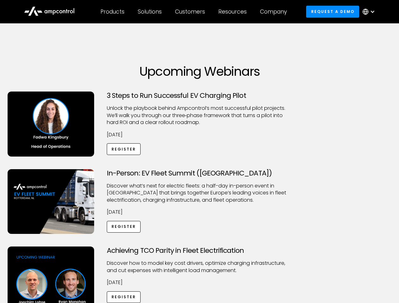  What do you see at coordinates (333, 11) in the screenshot?
I see `a: Request a demo` at bounding box center [333, 11].